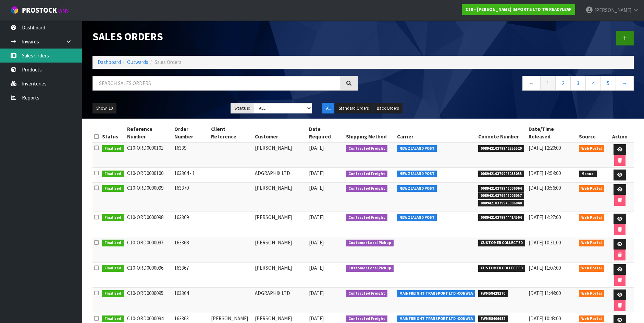 Image resolution: width=644 pixels, height=323 pixels. I want to click on a: Dashboard, so click(109, 62).